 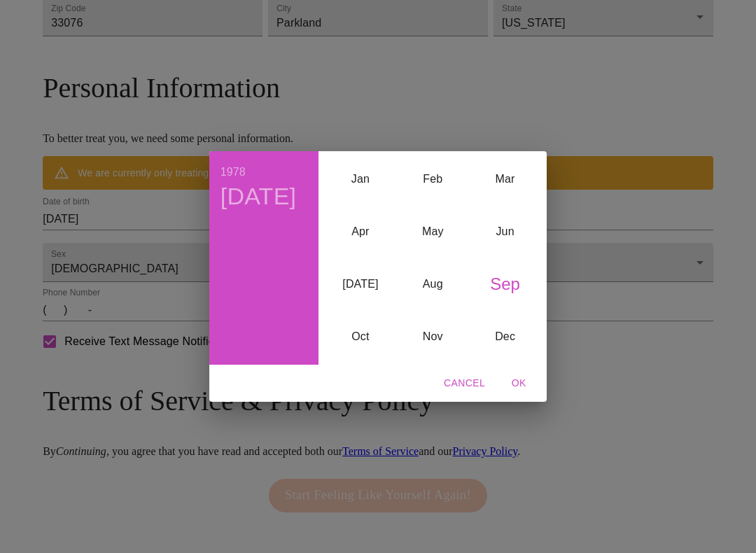 What do you see at coordinates (433, 231) in the screenshot?
I see `div: May` at bounding box center [433, 231].